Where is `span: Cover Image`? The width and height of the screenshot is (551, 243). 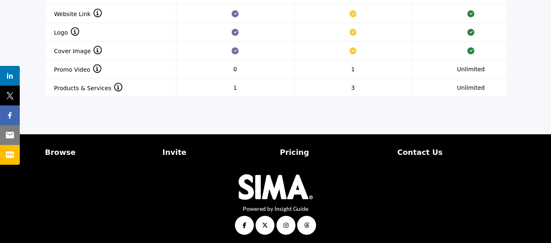 span: Cover Image is located at coordinates (78, 51).